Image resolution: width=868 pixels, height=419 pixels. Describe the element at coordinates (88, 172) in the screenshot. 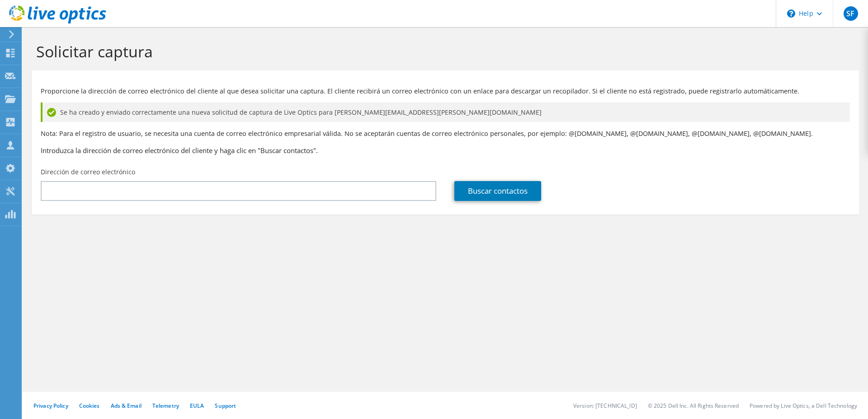

I see `label: Dirección de correo electrónico` at that location.